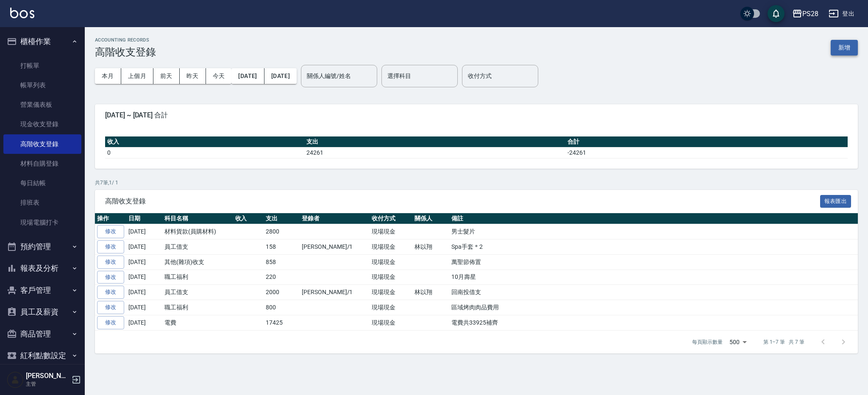 This screenshot has height=395, width=868. I want to click on button: 報表匯出, so click(835, 202).